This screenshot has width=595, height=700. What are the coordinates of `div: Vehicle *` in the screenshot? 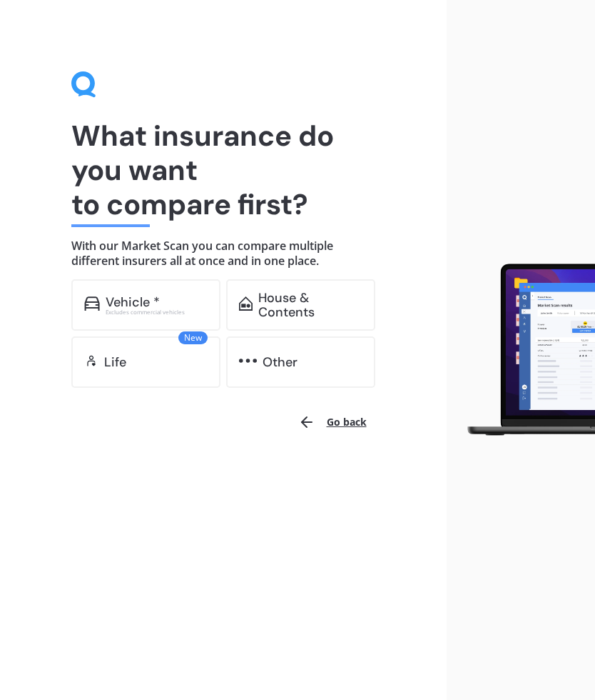 It's located at (132, 302).